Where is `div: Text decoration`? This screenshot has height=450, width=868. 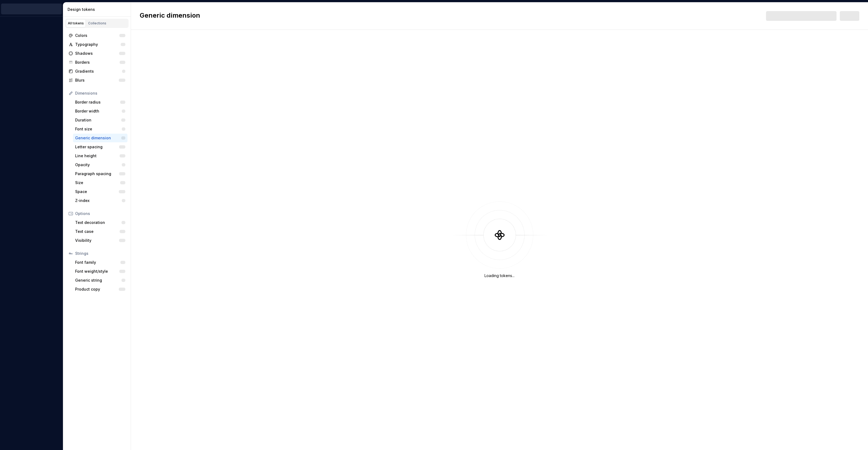 div: Text decoration is located at coordinates (98, 223).